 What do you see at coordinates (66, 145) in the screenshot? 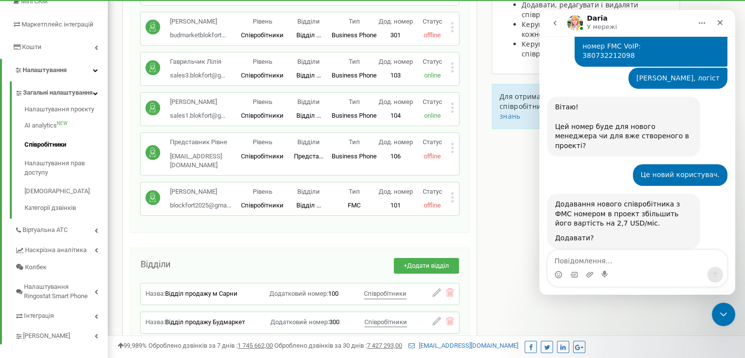
I see `a: Співробітники` at bounding box center [66, 145].